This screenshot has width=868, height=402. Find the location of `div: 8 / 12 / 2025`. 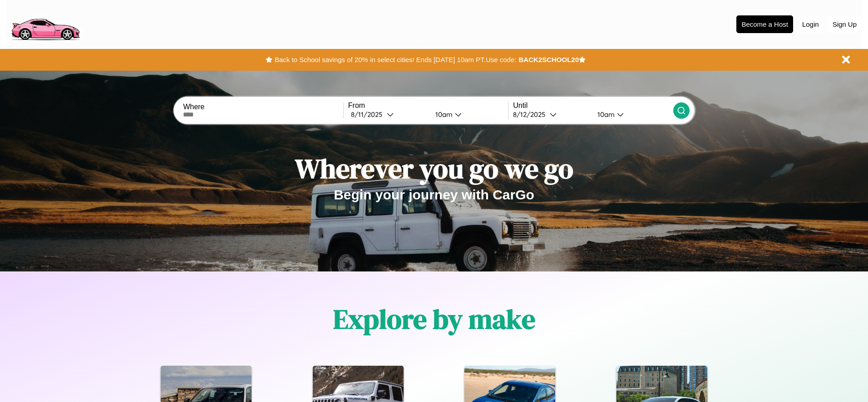

div: 8 / 12 / 2025 is located at coordinates (531, 114).